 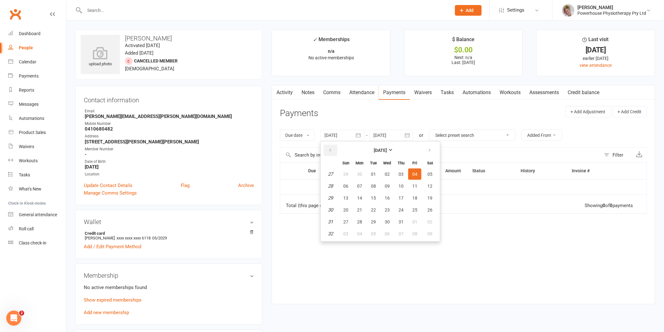 What do you see at coordinates (37, 147) in the screenshot?
I see `a: Waivers` at bounding box center [37, 147].